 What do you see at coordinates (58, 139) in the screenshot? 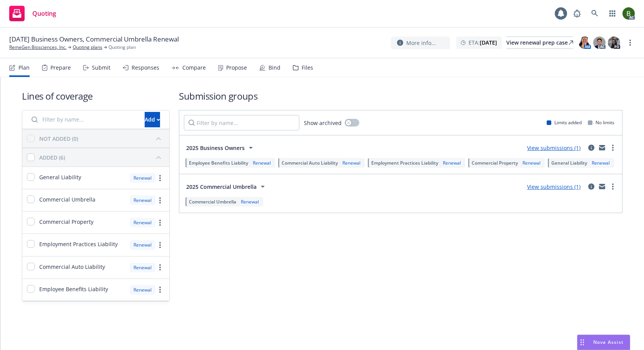
I see `div: NOT ADDED (0)` at bounding box center [58, 139].